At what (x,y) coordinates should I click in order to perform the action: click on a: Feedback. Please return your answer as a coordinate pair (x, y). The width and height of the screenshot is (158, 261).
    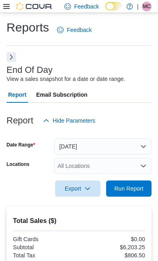
    Looking at the image, I should click on (74, 30).